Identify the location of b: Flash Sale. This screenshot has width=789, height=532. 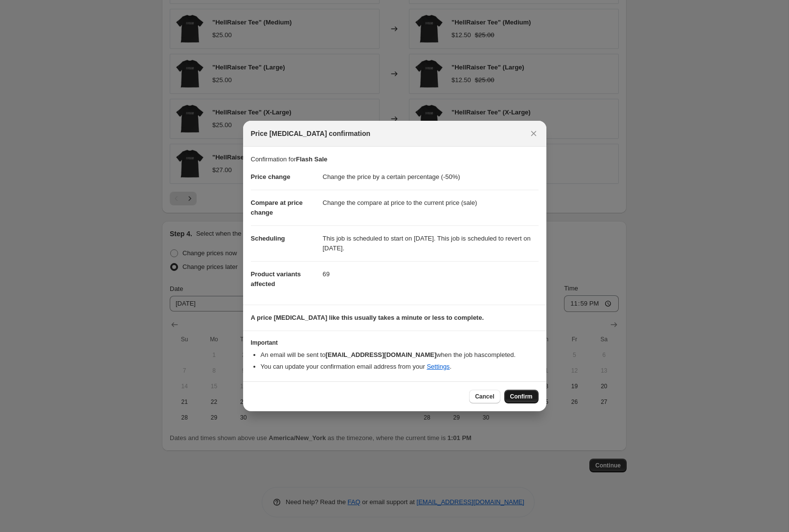
(312, 159).